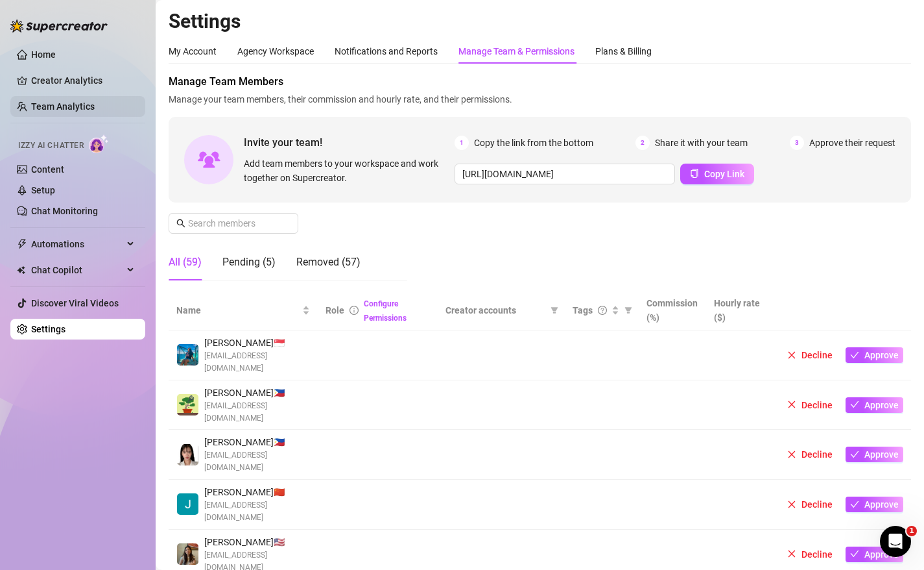 The height and width of the screenshot is (570, 924). I want to click on a: Chat Monitoring, so click(64, 211).